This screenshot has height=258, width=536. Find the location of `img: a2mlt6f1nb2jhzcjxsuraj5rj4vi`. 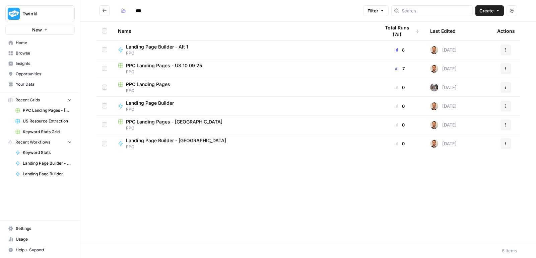

img: a2mlt6f1nb2jhzcjxsuraj5rj4vi is located at coordinates (434, 87).